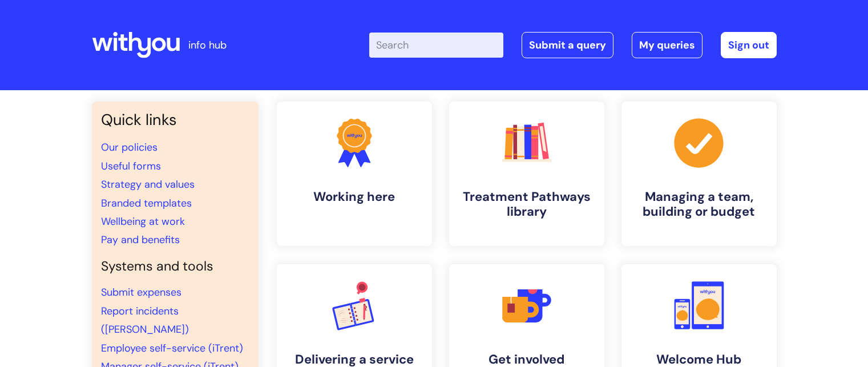 The image size is (868, 367). What do you see at coordinates (699, 359) in the screenshot?
I see `h4: Welcome Hub` at bounding box center [699, 359].